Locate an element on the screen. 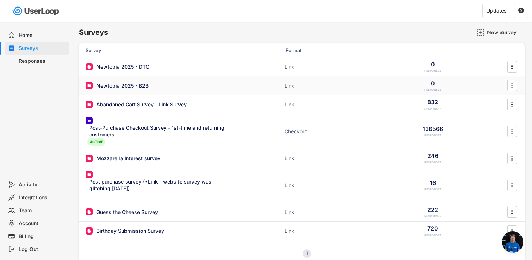 This screenshot has width=532, height=260. img: AddMajor.svg is located at coordinates (480, 32).